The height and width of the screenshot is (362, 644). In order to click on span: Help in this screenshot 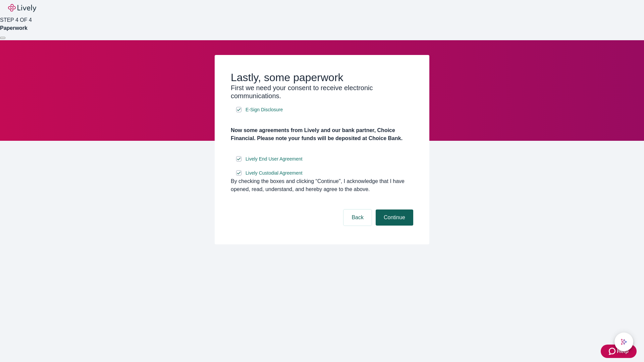, I will do `click(622, 351)`.